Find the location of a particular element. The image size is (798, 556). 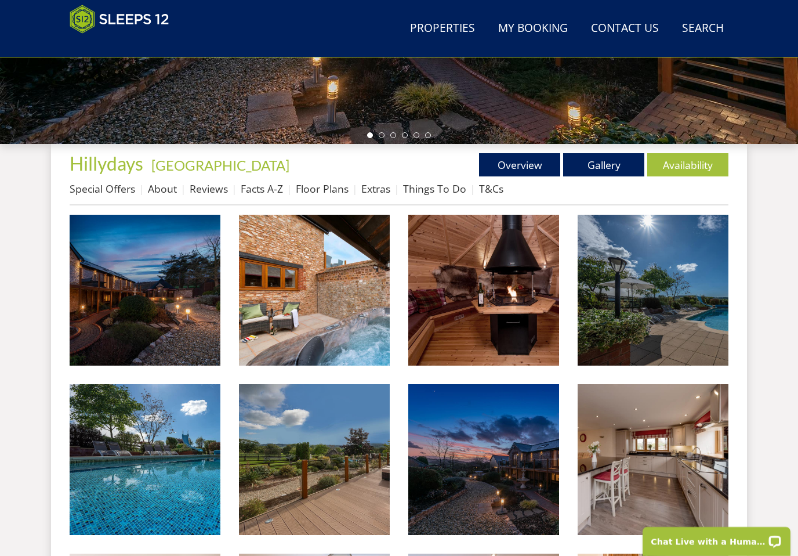

img: Hillydays - Holiday house for 10 set in glorious Devon countryside is located at coordinates (653, 290).